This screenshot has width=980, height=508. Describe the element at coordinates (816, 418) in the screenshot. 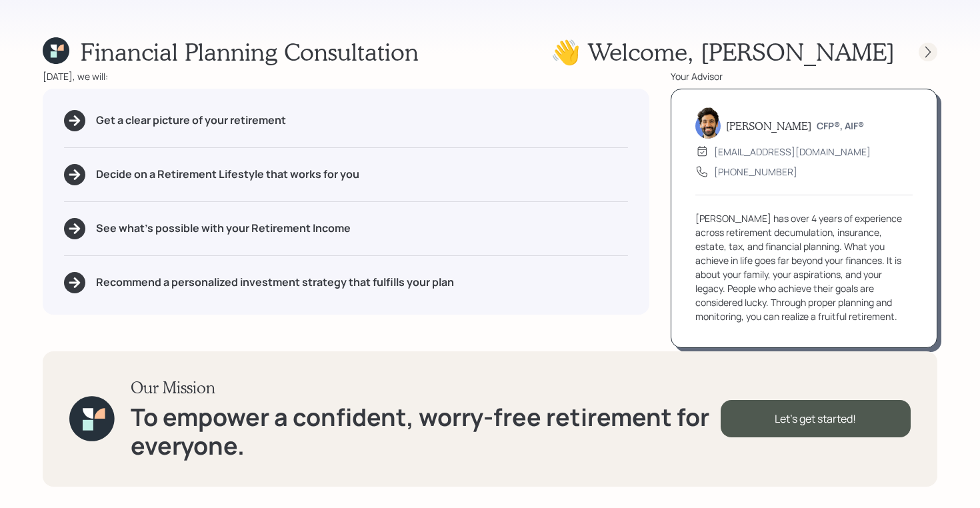

I see `div: Let's get started!` at that location.